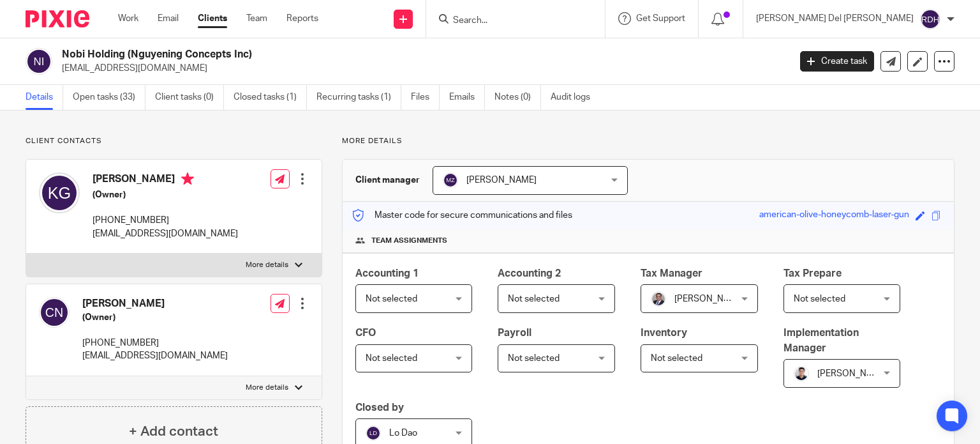 The image size is (980, 444). I want to click on img: thumbnail_IMG_0720.jpg, so click(659, 299).